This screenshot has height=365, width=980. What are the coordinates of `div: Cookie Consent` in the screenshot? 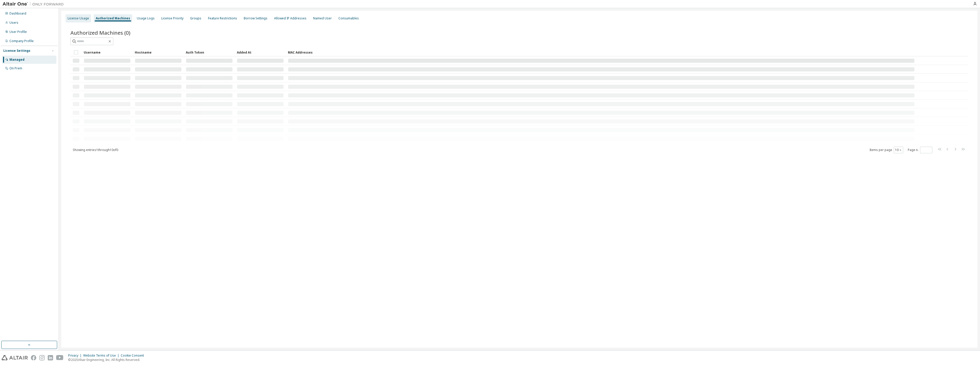 It's located at (134, 355).